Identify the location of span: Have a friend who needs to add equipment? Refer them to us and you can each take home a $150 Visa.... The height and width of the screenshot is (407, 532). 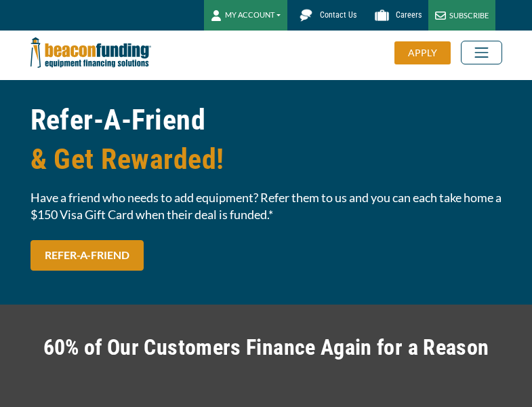
(266, 206).